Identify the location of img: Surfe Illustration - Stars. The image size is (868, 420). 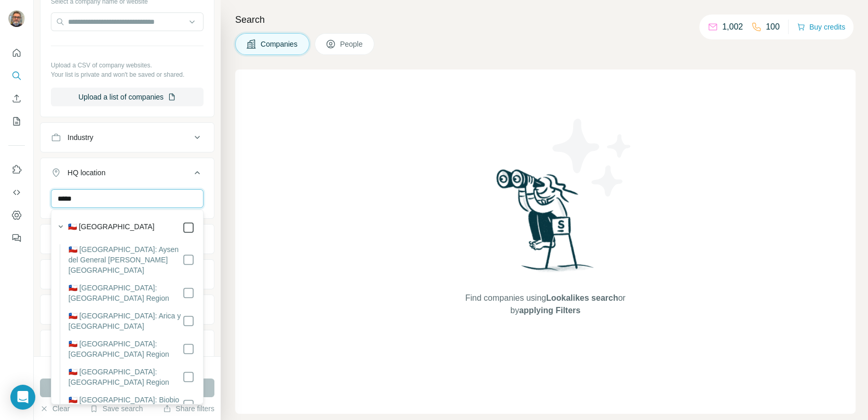
(593, 158).